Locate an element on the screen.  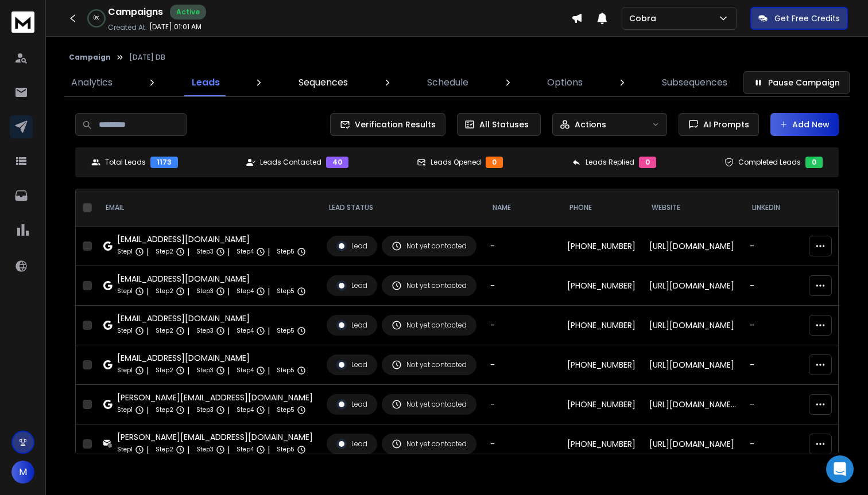
div: Active is located at coordinates (188, 12).